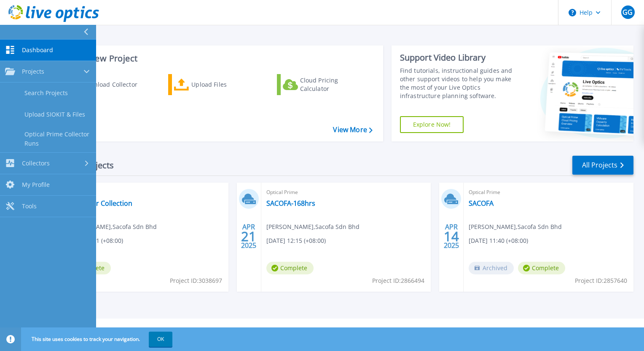  What do you see at coordinates (602, 165) in the screenshot?
I see `a: All Projects` at bounding box center [602, 165].